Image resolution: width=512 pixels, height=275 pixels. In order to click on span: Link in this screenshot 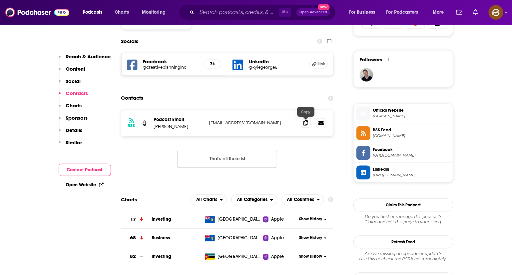, I will do `click(321, 64)`.